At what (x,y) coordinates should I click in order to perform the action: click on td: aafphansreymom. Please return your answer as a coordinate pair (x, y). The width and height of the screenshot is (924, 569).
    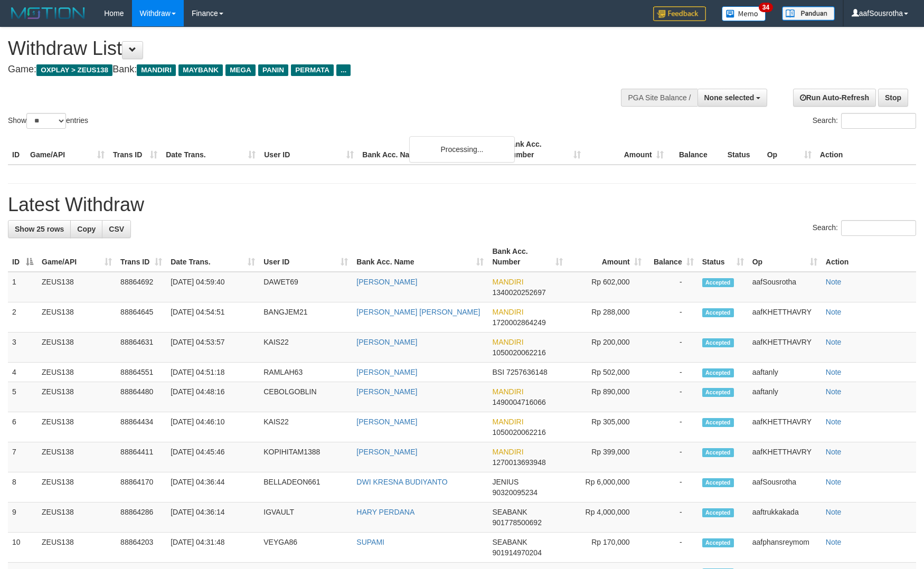
    Looking at the image, I should click on (784, 547).